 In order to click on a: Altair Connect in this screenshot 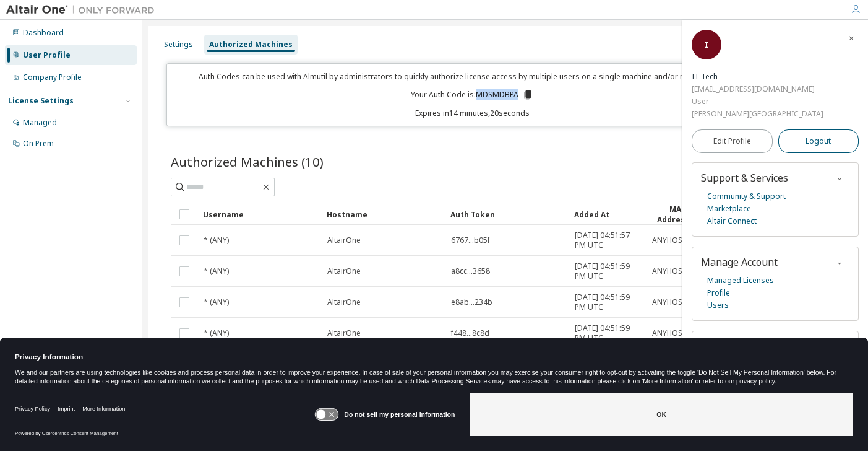, I will do `click(732, 221)`.